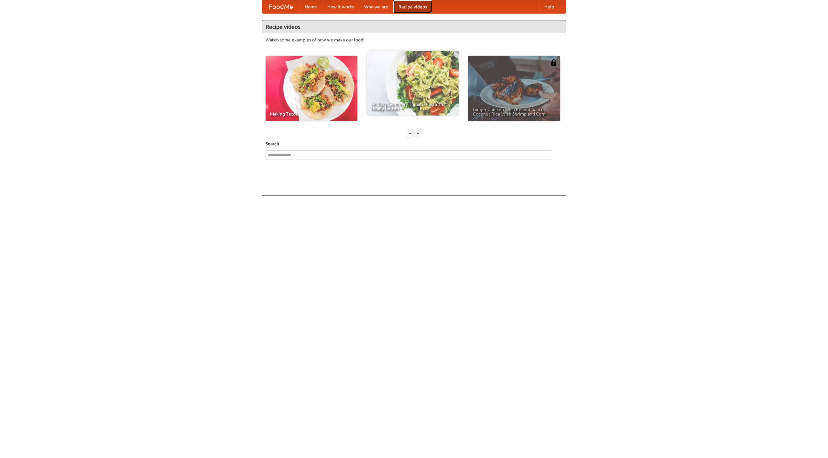 The height and width of the screenshot is (458, 828). Describe the element at coordinates (311, 88) in the screenshot. I see `a: Making Tacos` at that location.